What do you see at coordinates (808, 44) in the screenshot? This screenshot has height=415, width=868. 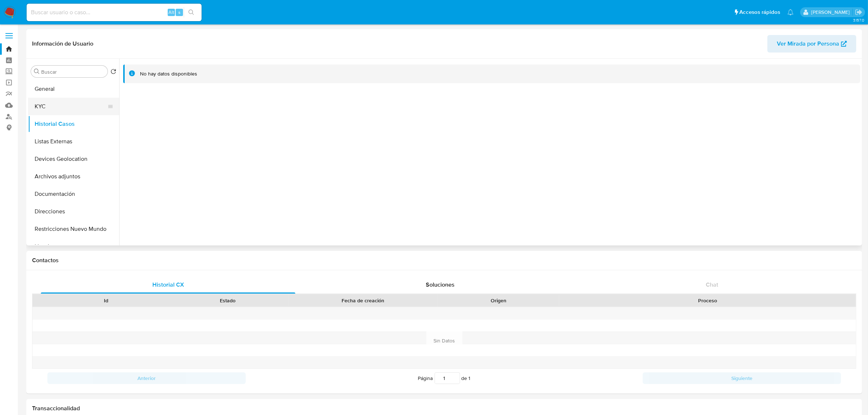 I see `span: Ver Mirada por Persona` at bounding box center [808, 44].